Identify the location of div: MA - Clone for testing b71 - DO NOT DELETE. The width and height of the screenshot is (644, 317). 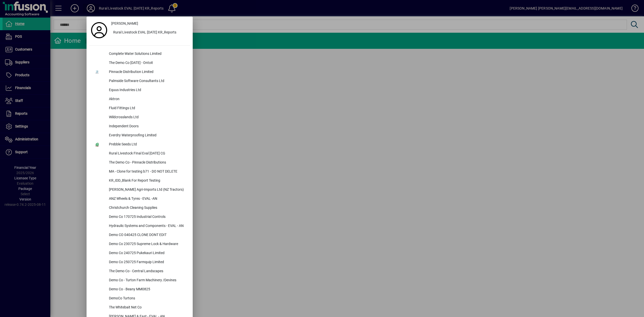
(148, 172).